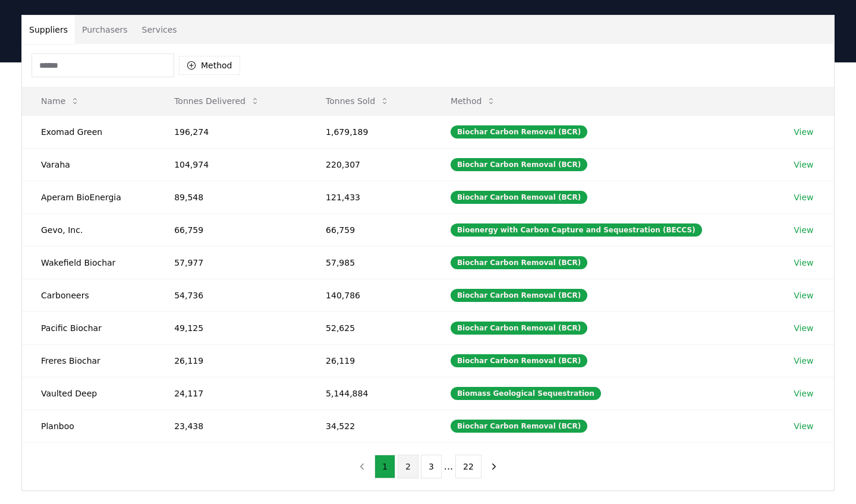 This screenshot has height=504, width=856. Describe the element at coordinates (369, 164) in the screenshot. I see `td: 220,307` at that location.